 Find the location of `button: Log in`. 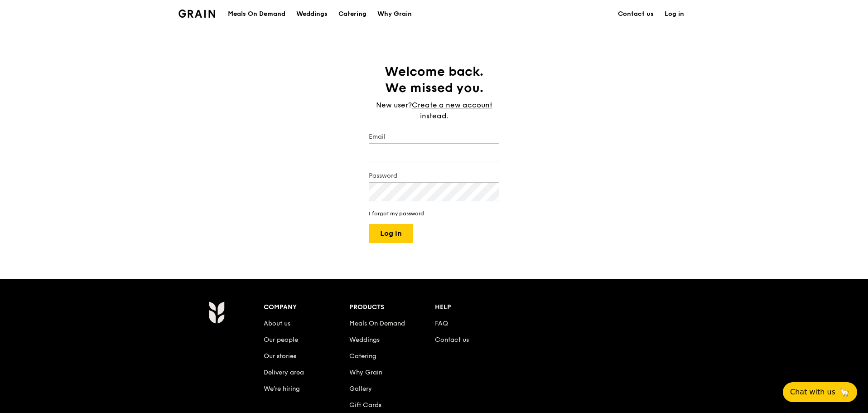

button: Log in is located at coordinates (391, 234).